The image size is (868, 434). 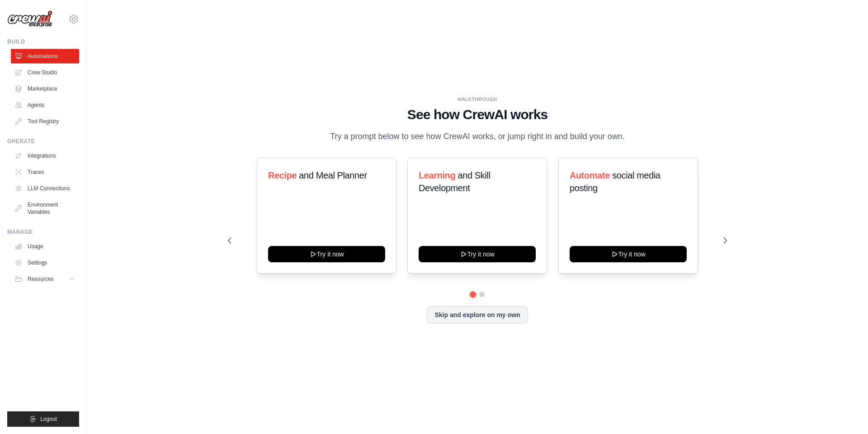 What do you see at coordinates (43, 41) in the screenshot?
I see `div: Build` at bounding box center [43, 41].